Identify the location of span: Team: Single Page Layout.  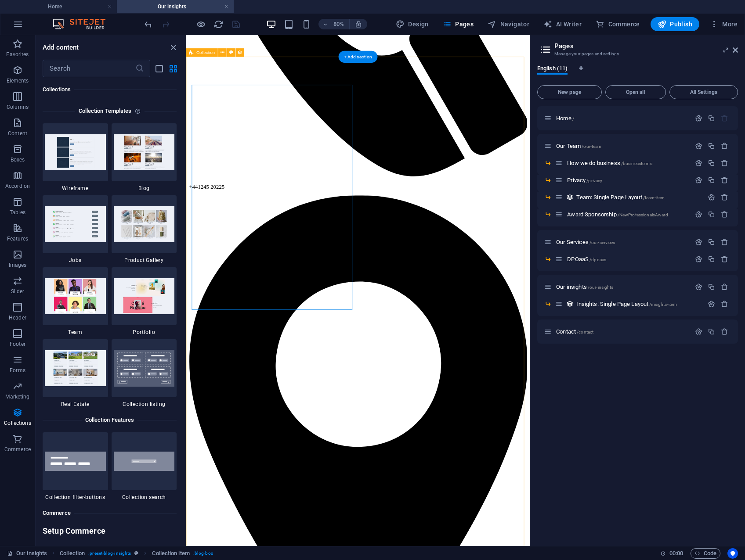
(620, 197).